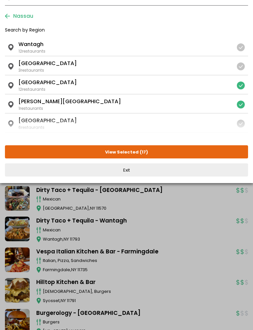 This screenshot has height=330, width=253. What do you see at coordinates (126, 152) in the screenshot?
I see `button: View Selected (17)` at bounding box center [126, 152].